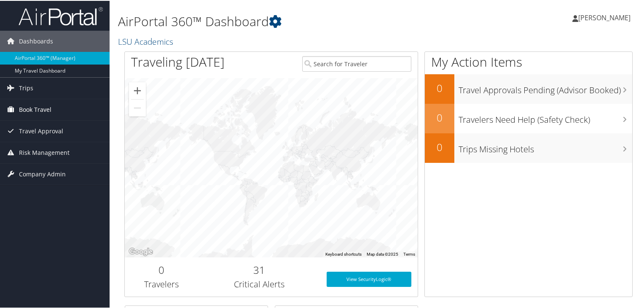 The width and height of the screenshot is (644, 308). I want to click on span: Dashboards, so click(36, 41).